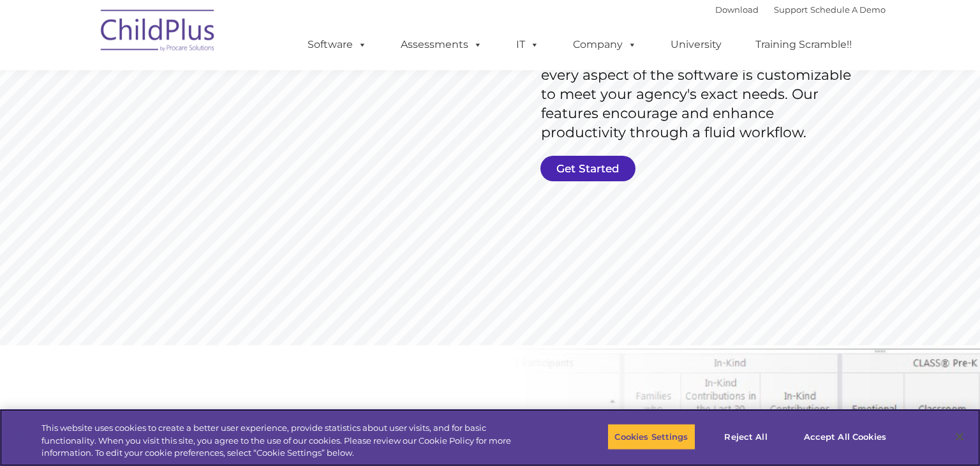 The image size is (980, 466). What do you see at coordinates (845, 437) in the screenshot?
I see `button: Accept All Cookies` at bounding box center [845, 437].